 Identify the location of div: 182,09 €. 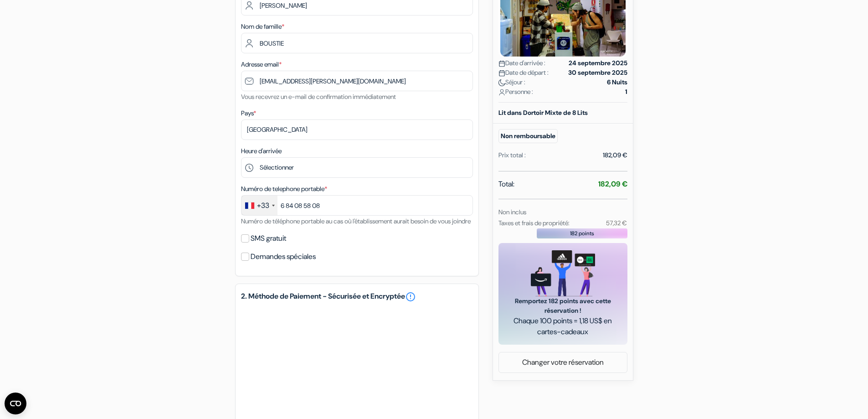
(615, 155).